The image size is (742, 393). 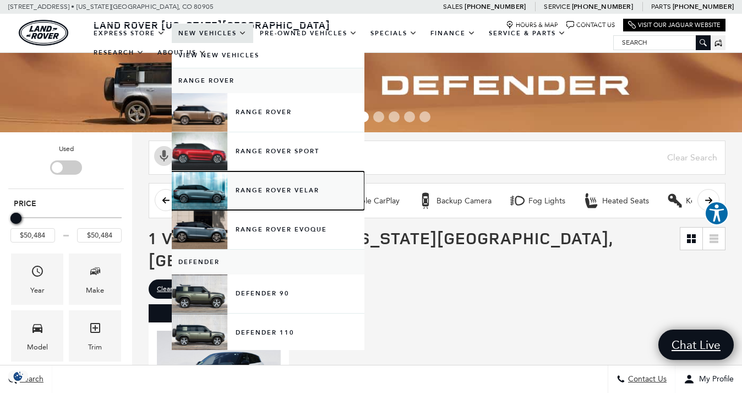 I want to click on div: Price, so click(x=66, y=225).